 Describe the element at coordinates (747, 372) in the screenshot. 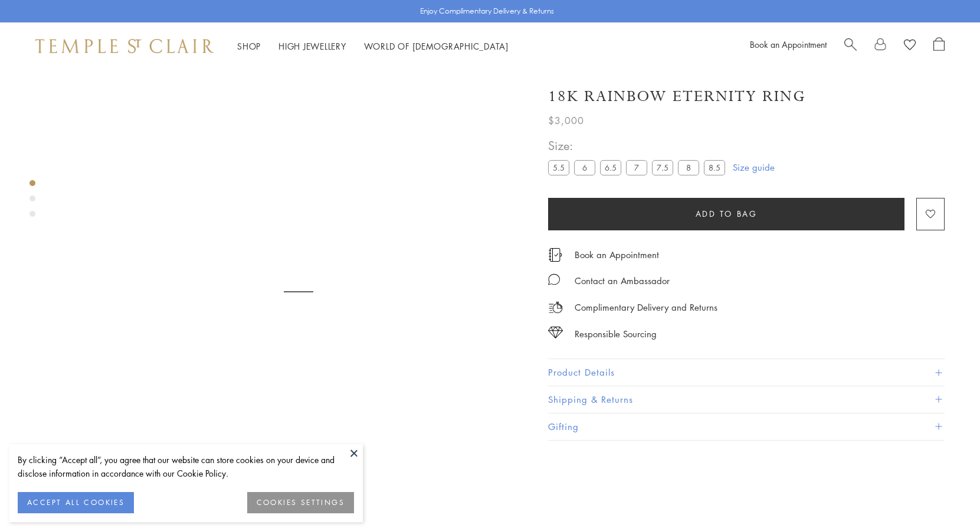

I see `button: Product Details` at that location.